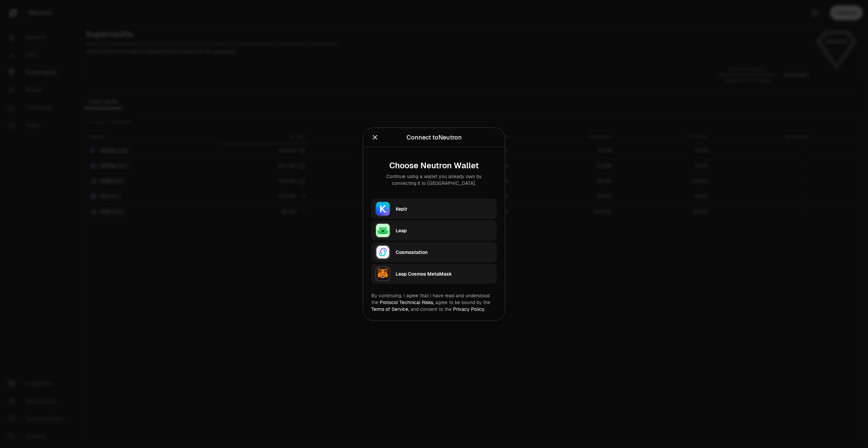 This screenshot has height=448, width=868. I want to click on button: LeapLeap, so click(434, 230).